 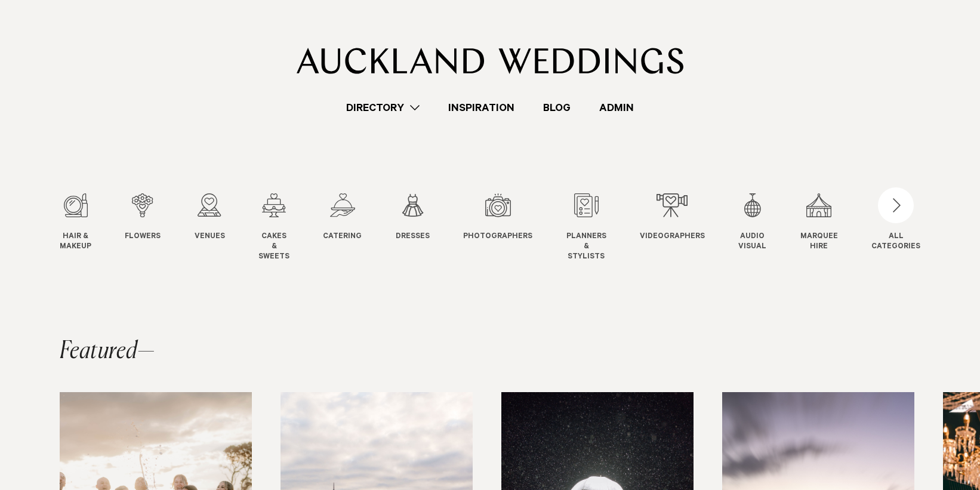 I want to click on swiper-slide: 5 / 12, so click(x=354, y=228).